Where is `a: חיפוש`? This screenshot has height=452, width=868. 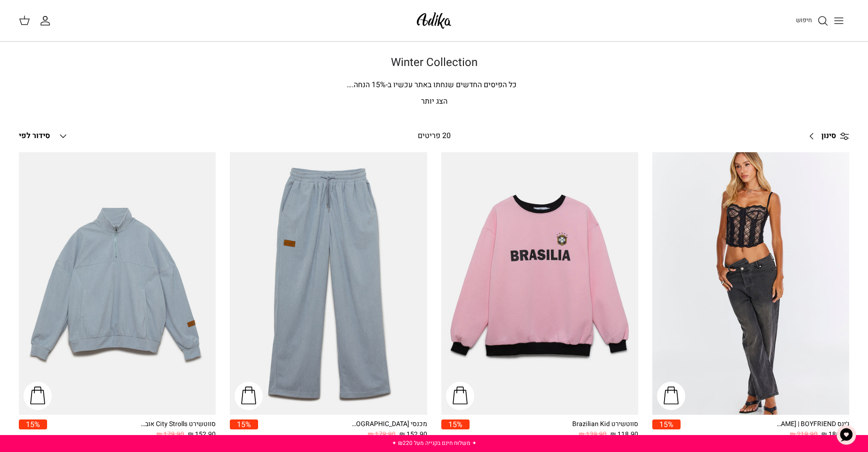
a: חיפוש is located at coordinates (812, 20).